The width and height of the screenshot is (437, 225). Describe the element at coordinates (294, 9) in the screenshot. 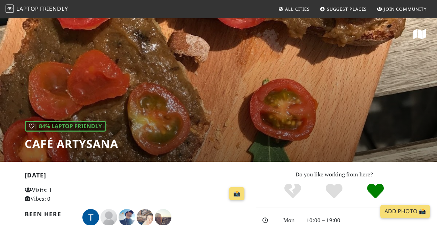

I see `a: All Cities` at that location.